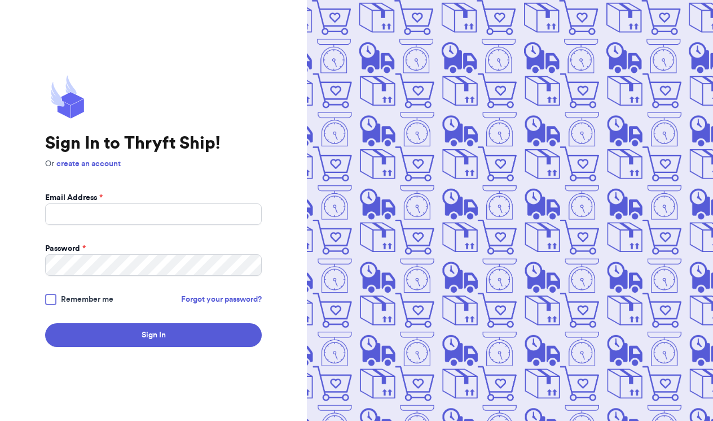  What do you see at coordinates (154, 335) in the screenshot?
I see `button: Sign In` at bounding box center [154, 335].